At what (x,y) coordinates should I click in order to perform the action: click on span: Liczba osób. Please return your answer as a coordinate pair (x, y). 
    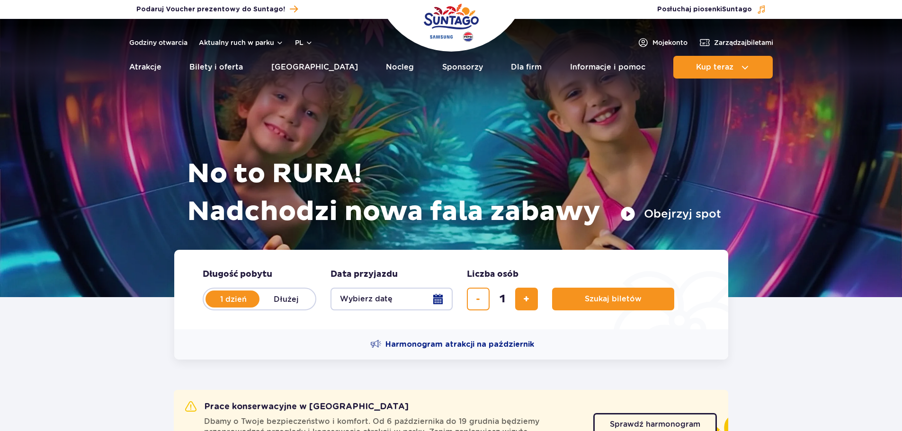
    Looking at the image, I should click on (492, 275).